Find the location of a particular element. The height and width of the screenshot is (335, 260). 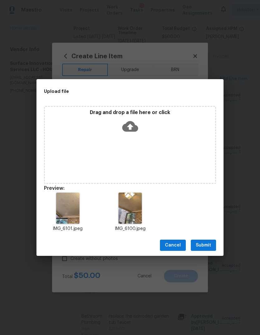

span: Cancel is located at coordinates (173, 245).